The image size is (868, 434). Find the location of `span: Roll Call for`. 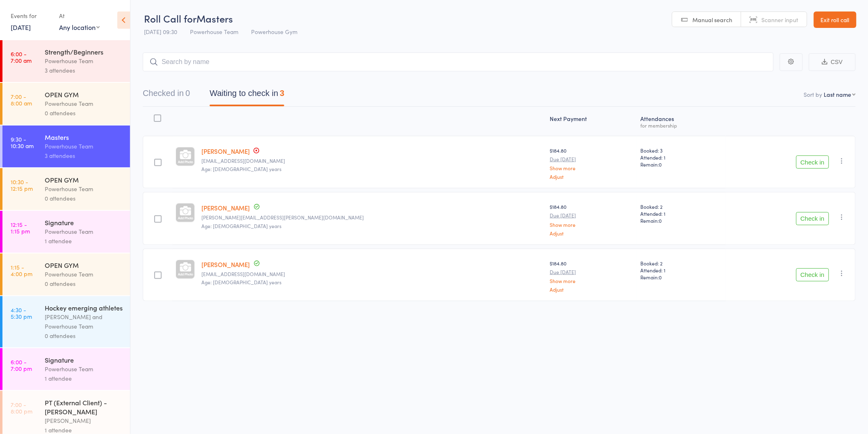

span: Roll Call for is located at coordinates (171, 18).